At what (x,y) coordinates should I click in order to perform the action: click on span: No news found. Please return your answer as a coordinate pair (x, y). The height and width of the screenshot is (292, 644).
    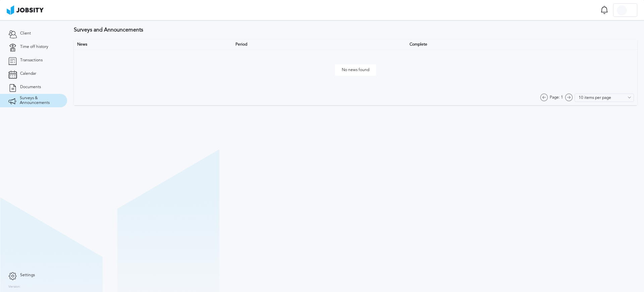
    Looking at the image, I should click on (356, 70).